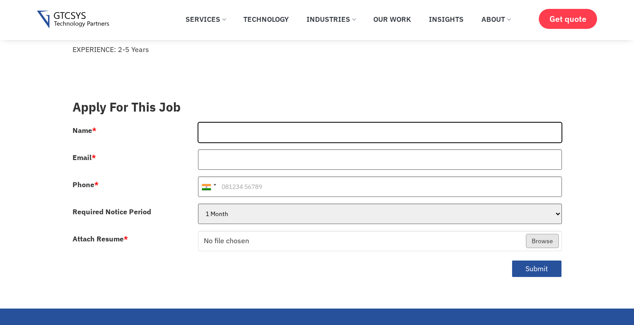  What do you see at coordinates (85, 130) in the screenshot?
I see `label: Name` at bounding box center [85, 130].